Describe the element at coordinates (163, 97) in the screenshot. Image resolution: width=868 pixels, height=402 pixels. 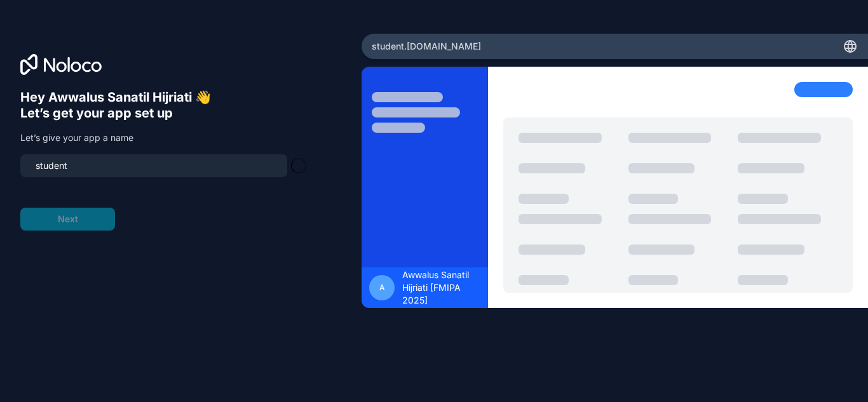
I see `h6: Hey Awwalus Sanatil Hijriati 👋` at that location.